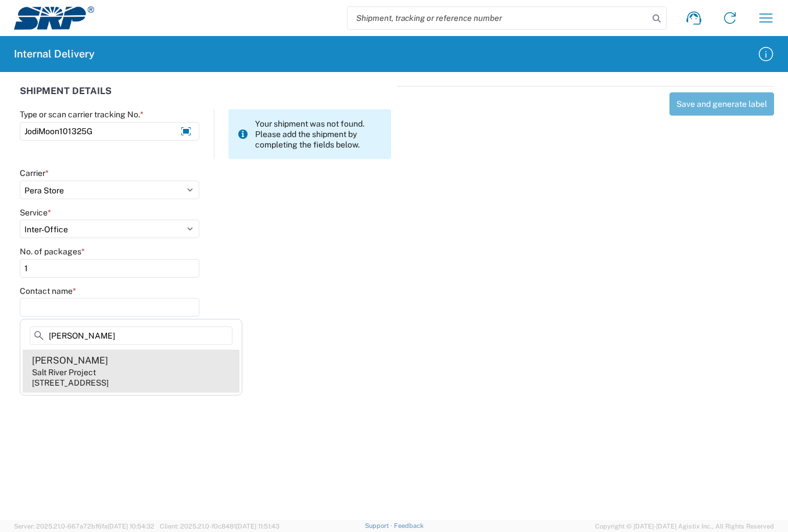 Image resolution: width=788 pixels, height=532 pixels. What do you see at coordinates (498, 18) in the screenshot?
I see `input: Shipment, tracking or reference number` at bounding box center [498, 18].